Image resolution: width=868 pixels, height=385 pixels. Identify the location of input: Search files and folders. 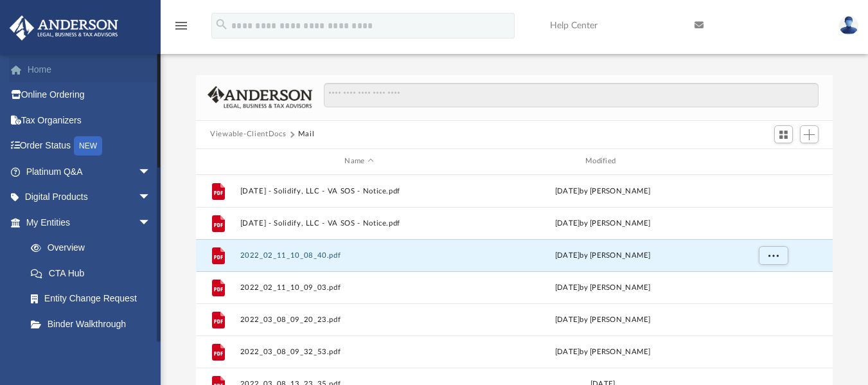
(571, 95).